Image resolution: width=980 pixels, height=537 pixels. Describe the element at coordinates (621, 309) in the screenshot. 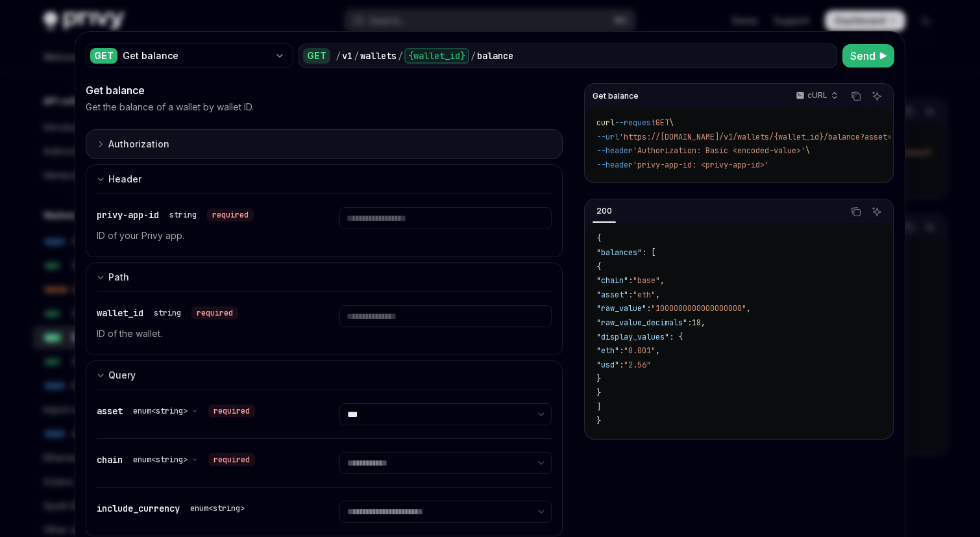

I see `span: "raw_value"` at that location.